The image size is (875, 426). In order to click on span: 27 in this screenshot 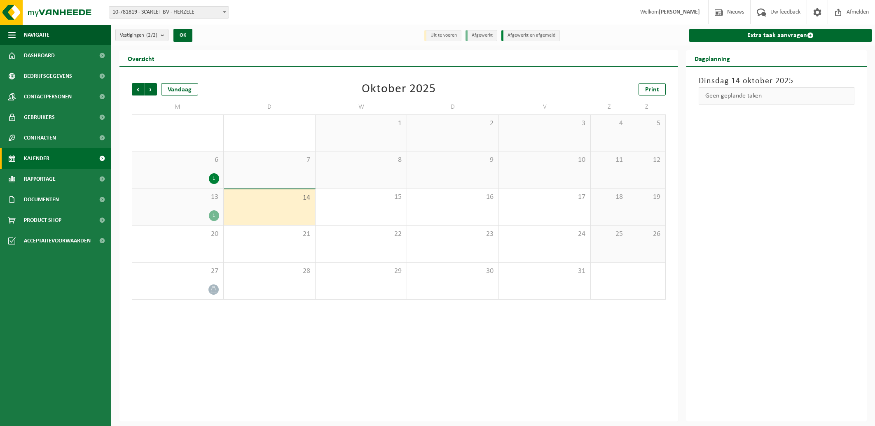, I will do `click(178, 271)`.